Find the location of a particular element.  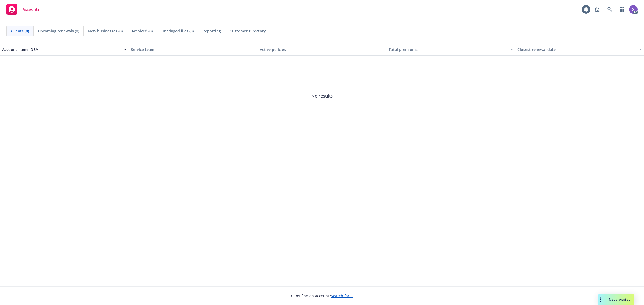

button: Service team is located at coordinates (193, 49).